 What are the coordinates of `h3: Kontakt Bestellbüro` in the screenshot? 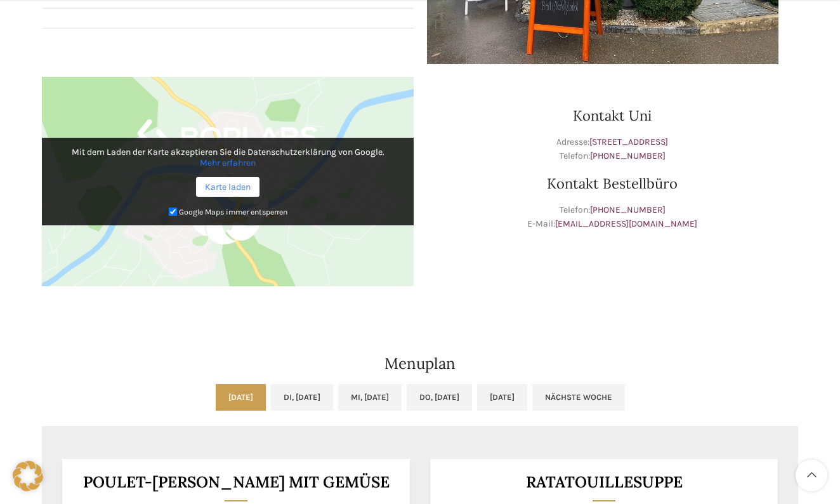 It's located at (613, 183).